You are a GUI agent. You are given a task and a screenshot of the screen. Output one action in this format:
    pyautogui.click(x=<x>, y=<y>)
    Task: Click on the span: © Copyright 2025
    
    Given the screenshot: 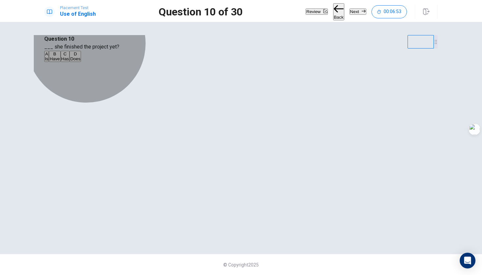 What is the action you would take?
    pyautogui.click(x=241, y=265)
    